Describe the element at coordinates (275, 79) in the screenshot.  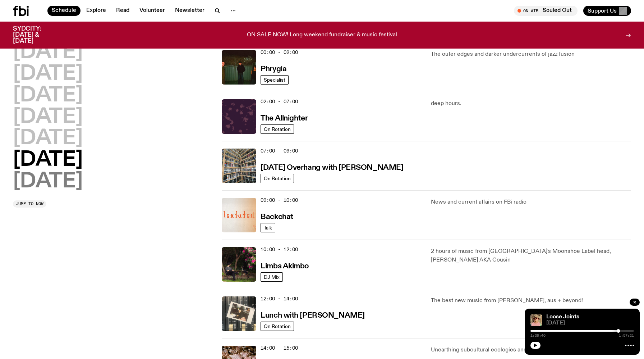
I see `span: Specialist` at that location.